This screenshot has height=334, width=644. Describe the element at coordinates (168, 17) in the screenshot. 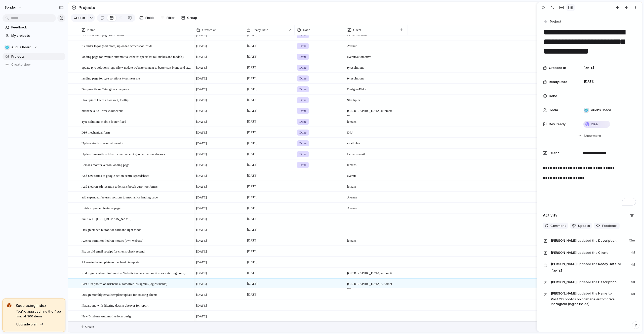

I see `button: Filter` at that location.